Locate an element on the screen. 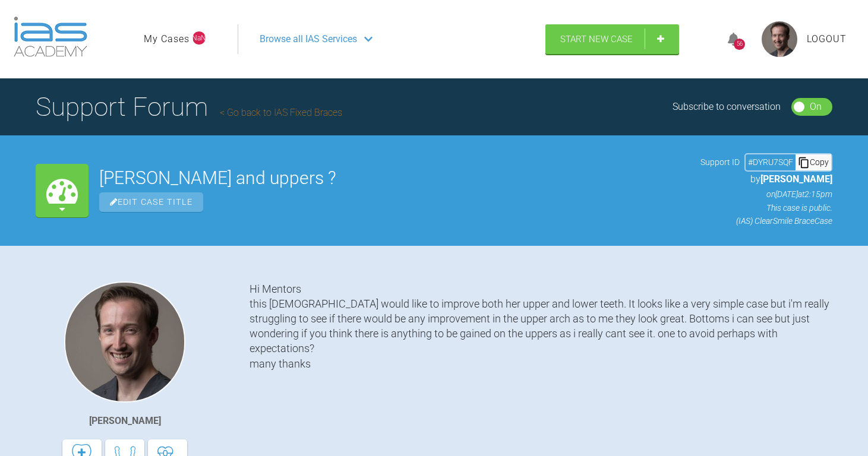  span: NaN is located at coordinates (199, 38).